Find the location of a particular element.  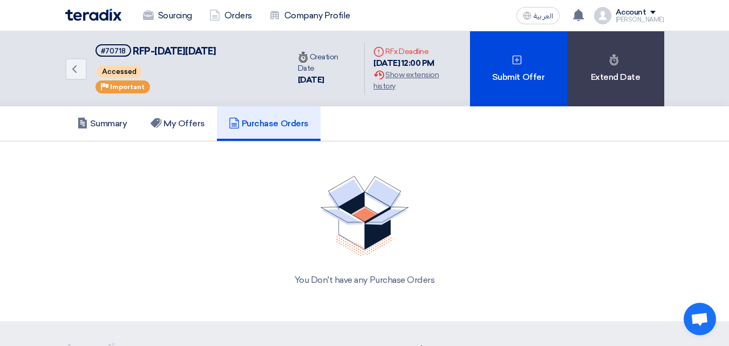

h5: My Offers is located at coordinates (178, 124).